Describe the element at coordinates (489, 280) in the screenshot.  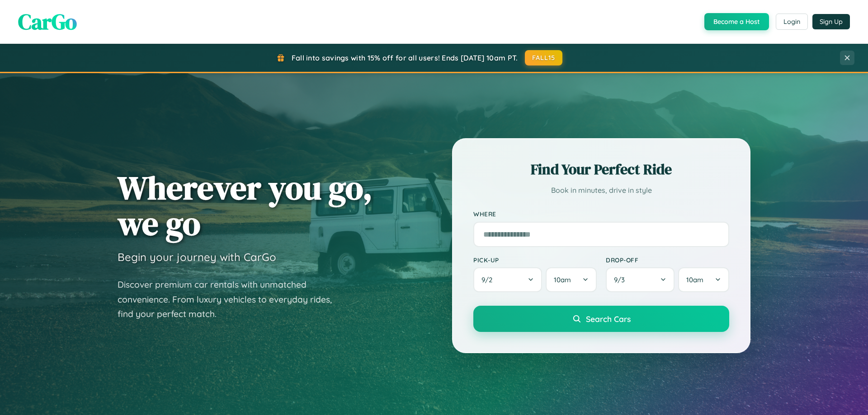
I see `span: 9 / 2` at that location.